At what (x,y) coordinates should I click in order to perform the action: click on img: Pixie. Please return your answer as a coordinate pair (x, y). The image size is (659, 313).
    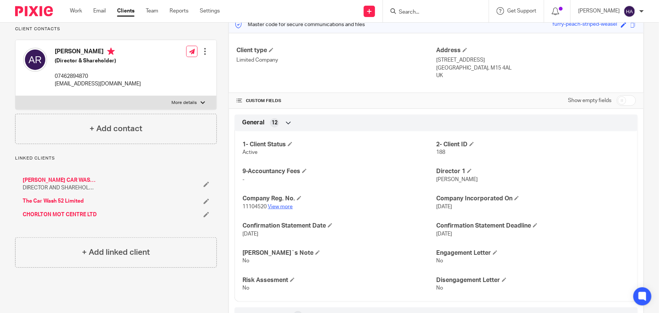
    Looking at the image, I should click on (34, 11).